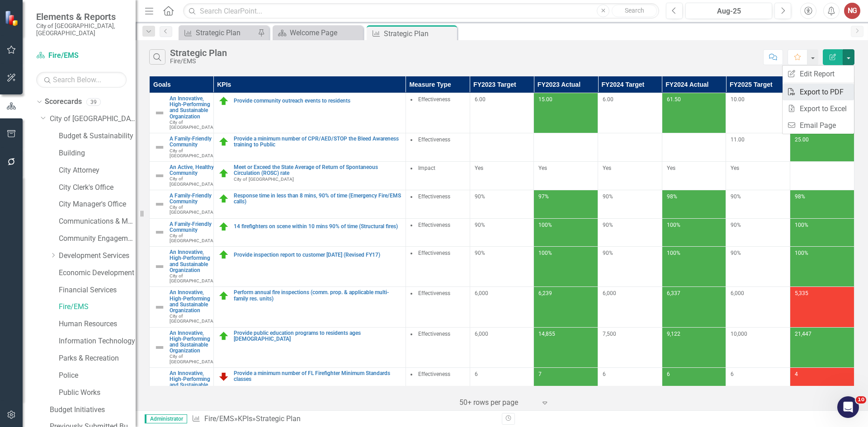 The width and height of the screenshot is (868, 427). What do you see at coordinates (93, 101) in the screenshot?
I see `div: 39` at bounding box center [93, 101].